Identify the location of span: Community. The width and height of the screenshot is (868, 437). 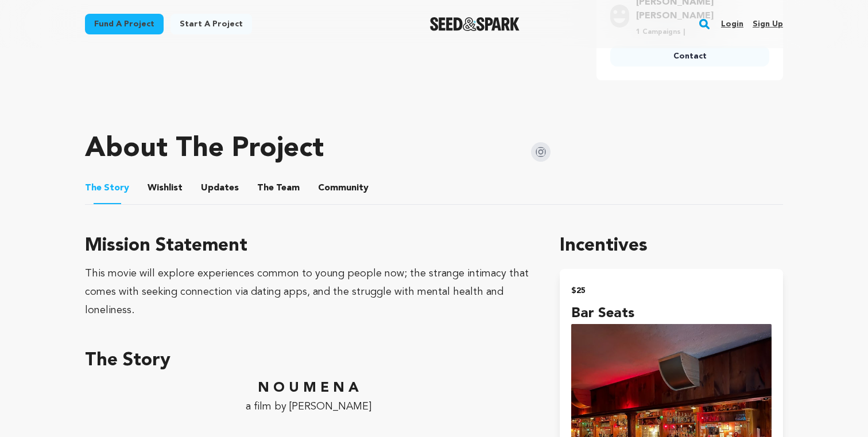
(343, 188).